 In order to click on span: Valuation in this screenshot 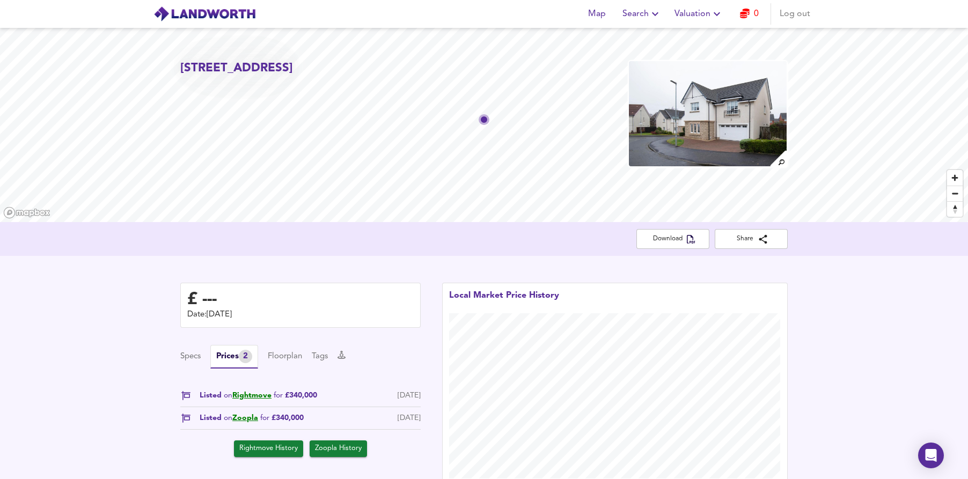, I will do `click(699, 14)`.